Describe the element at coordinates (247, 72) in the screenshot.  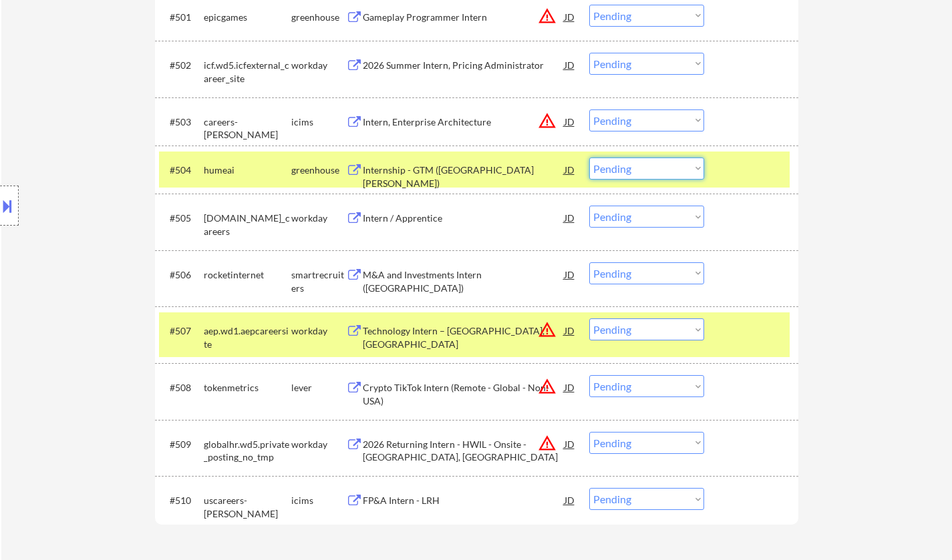
I see `div: icf.wd5.icfexternal_career_site` at that location.